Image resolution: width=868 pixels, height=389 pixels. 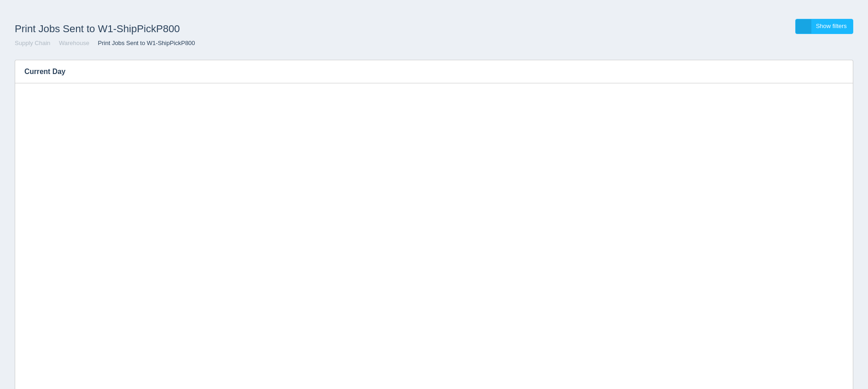 What do you see at coordinates (32, 43) in the screenshot?
I see `a: Supply Chain` at bounding box center [32, 43].